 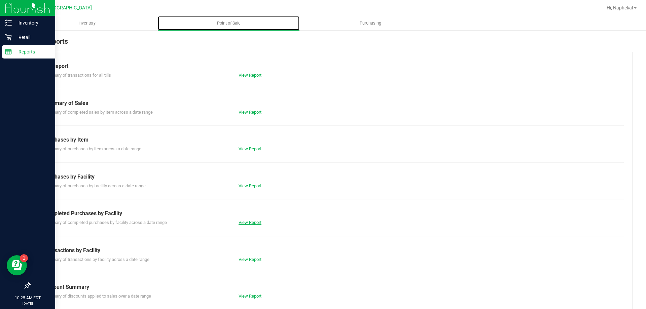 I want to click on span: Summary of completed sales by item across a date range, so click(x=98, y=112).